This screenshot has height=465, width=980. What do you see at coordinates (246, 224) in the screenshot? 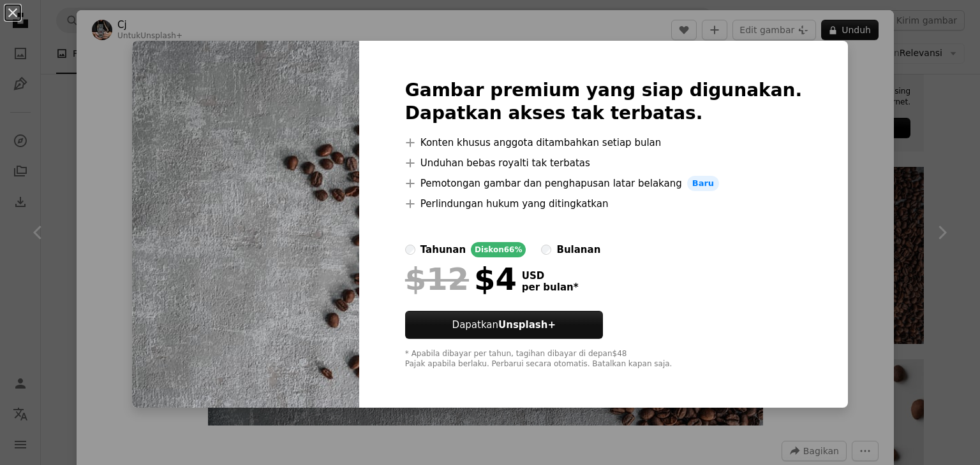
I see `img: premium_photo-1675435646793-f6ceb239b064` at bounding box center [246, 224].